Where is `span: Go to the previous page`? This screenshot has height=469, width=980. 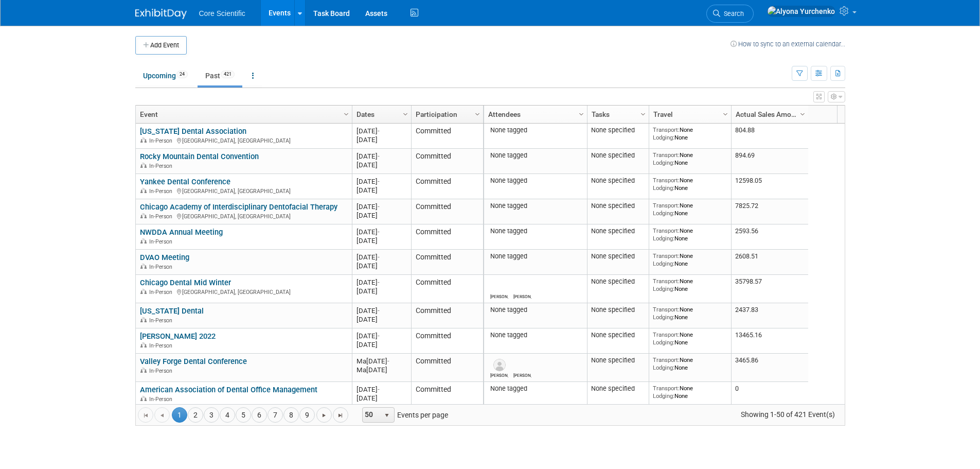
span: Go to the previous page is located at coordinates (162, 415).